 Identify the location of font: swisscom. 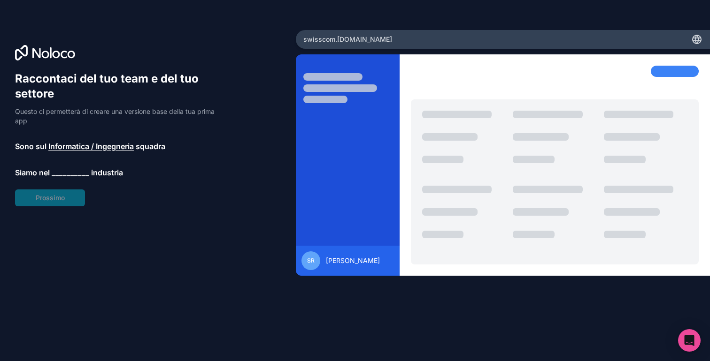
(319, 39).